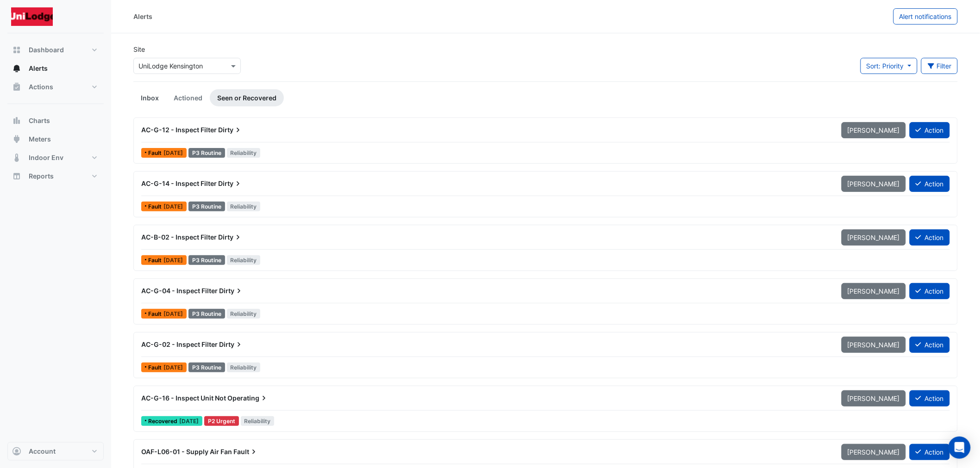  Describe the element at coordinates (150, 98) in the screenshot. I see `a: Inbox` at that location.